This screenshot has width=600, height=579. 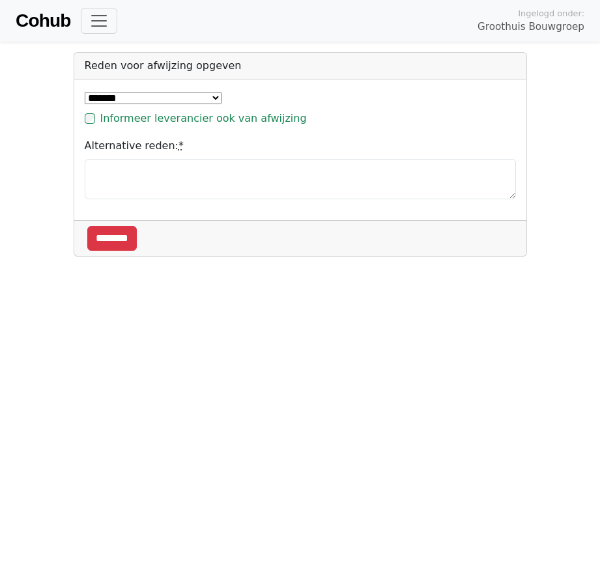 What do you see at coordinates (300, 66) in the screenshot?
I see `div: Reden voor afwijzing opgeven` at bounding box center [300, 66].